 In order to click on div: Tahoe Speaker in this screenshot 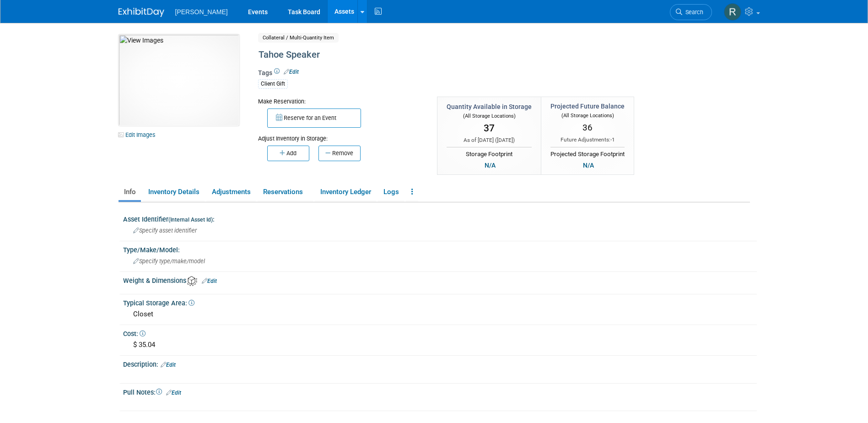, I will do `click(465, 55)`.